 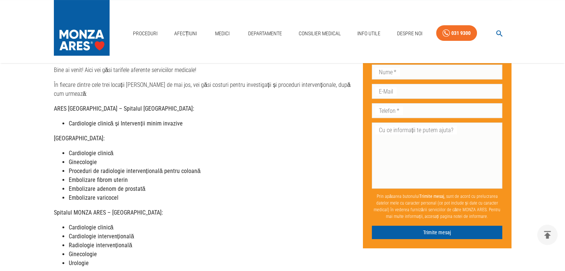 I want to click on p: Bine ai venit! Aici vei găsi tarifele aferente serviciilor medicale!, so click(x=205, y=70).